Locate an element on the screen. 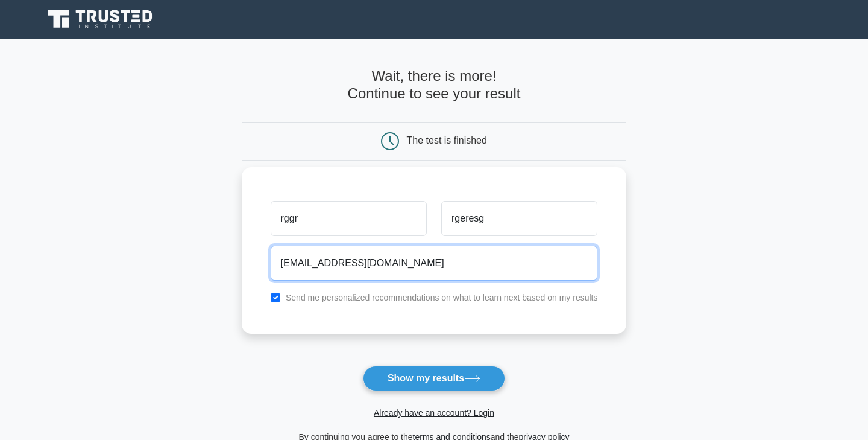  input: Last name is located at coordinates (519, 219).